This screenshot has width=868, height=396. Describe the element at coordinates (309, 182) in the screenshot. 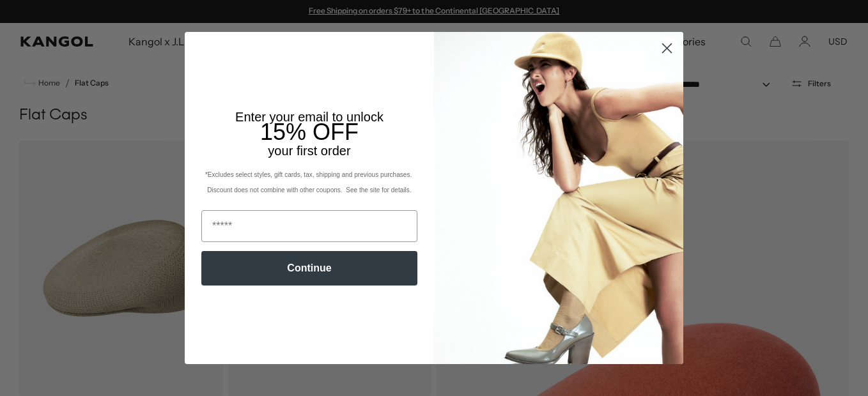

I see `span: *Excludes select styles, gift cards, tax, shipping and previous purchases. Discount does not comb...` at that location.